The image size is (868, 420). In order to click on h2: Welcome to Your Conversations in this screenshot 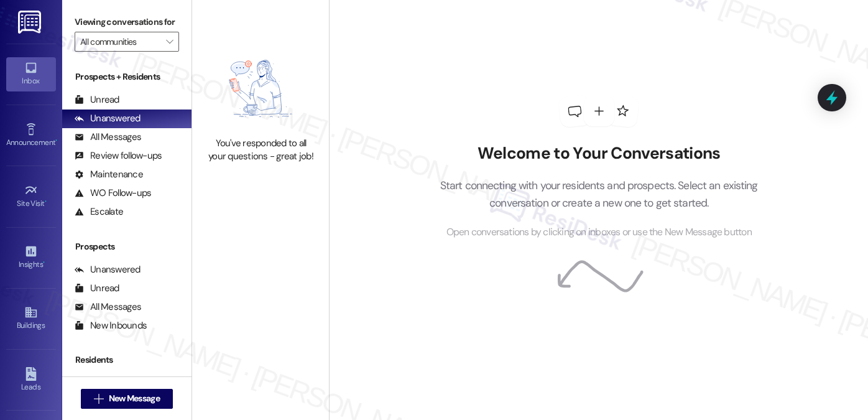, I will do `click(599, 154)`.